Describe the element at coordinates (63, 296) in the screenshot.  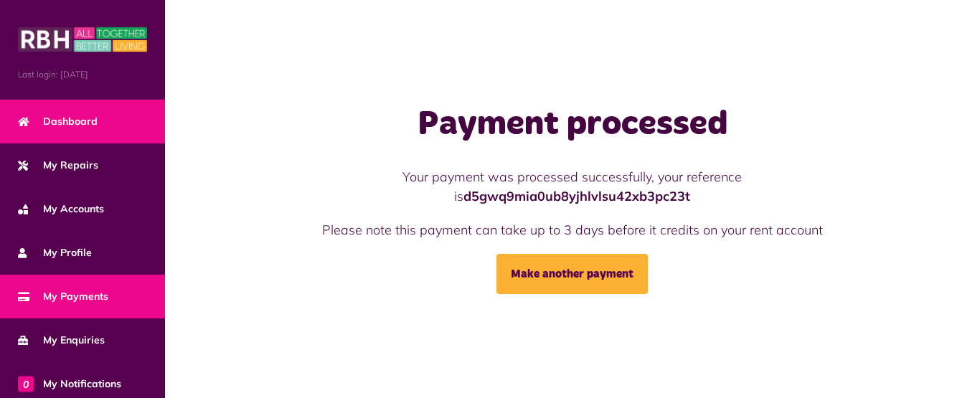
I see `span: My Payments` at that location.